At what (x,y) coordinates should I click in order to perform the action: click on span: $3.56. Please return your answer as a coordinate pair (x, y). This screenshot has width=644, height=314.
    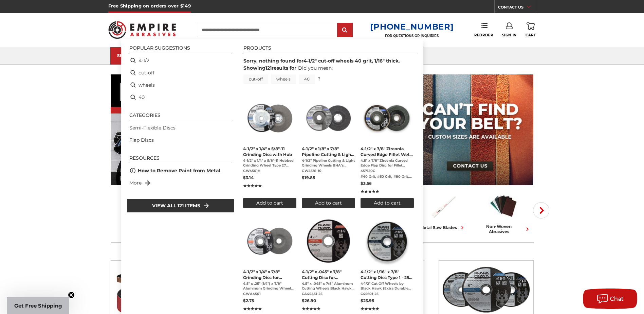
    Looking at the image, I should click on (366, 183).